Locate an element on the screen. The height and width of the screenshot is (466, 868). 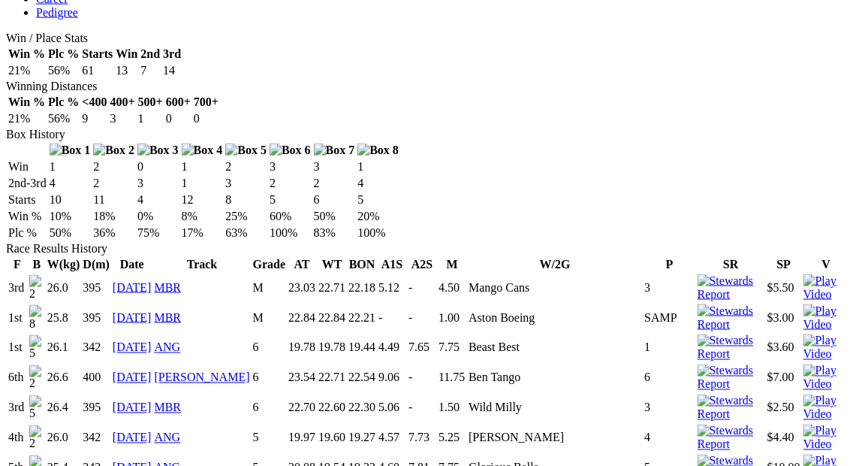
td: 8% is located at coordinates (202, 216).